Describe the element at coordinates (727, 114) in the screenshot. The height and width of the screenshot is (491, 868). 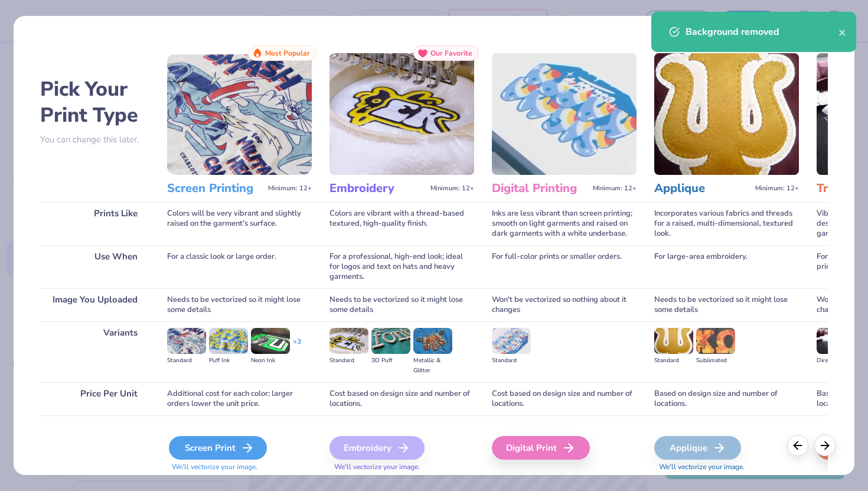
I see `img: Applique` at that location.